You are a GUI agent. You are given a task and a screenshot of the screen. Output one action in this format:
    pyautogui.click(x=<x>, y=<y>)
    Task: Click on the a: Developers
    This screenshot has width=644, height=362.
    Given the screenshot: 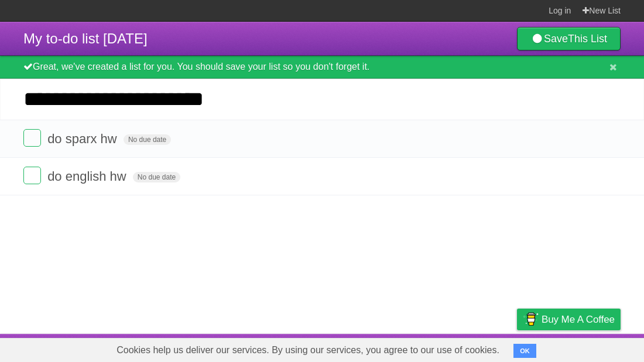 What is the action you would take?
    pyautogui.click(x=423, y=348)
    